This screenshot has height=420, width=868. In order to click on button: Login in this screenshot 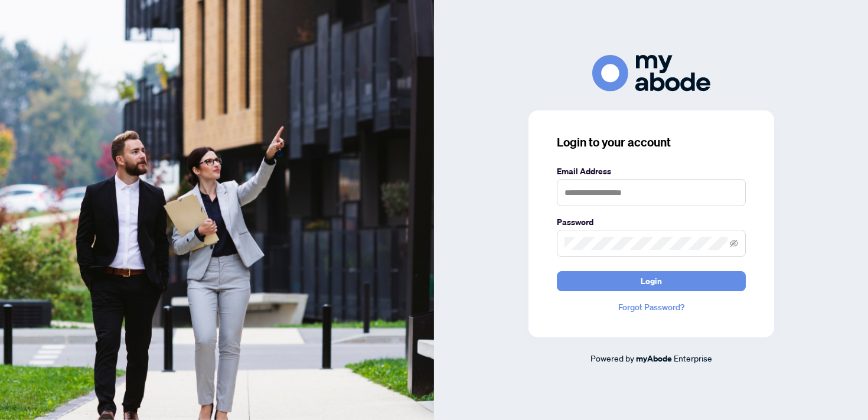, I will do `click(651, 281)`.